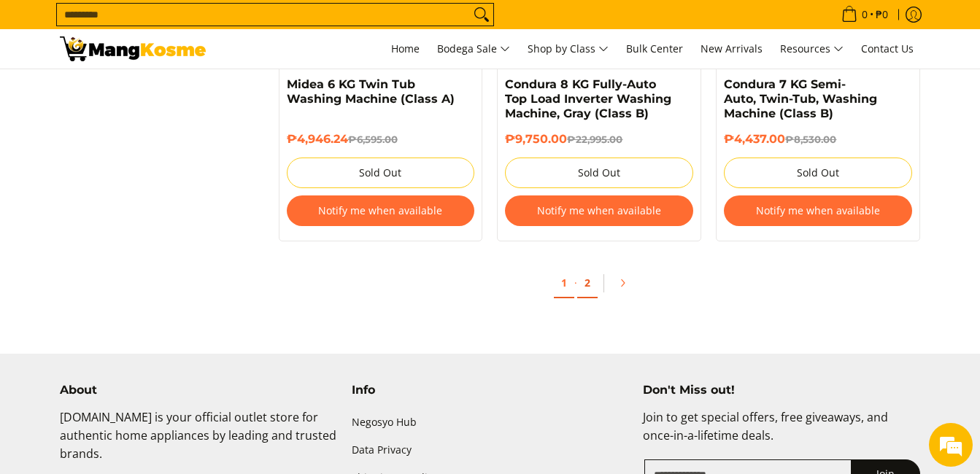 The image size is (980, 474). What do you see at coordinates (887, 49) in the screenshot?
I see `a: Contact Us` at bounding box center [887, 49].